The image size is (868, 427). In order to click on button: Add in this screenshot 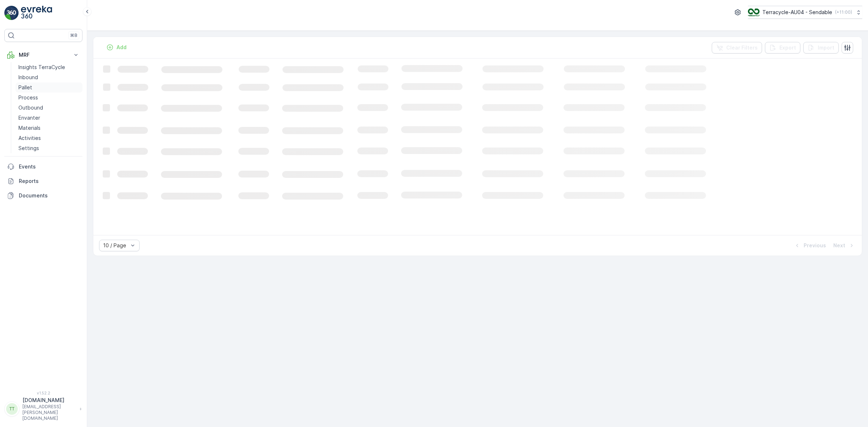, I will do `click(117, 48)`.